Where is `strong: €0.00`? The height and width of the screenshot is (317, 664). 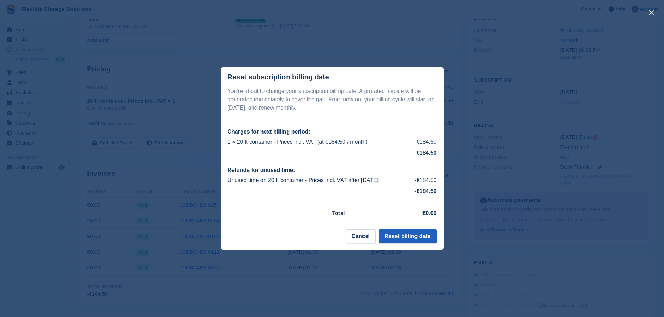
strong: €0.00 is located at coordinates (429, 213).